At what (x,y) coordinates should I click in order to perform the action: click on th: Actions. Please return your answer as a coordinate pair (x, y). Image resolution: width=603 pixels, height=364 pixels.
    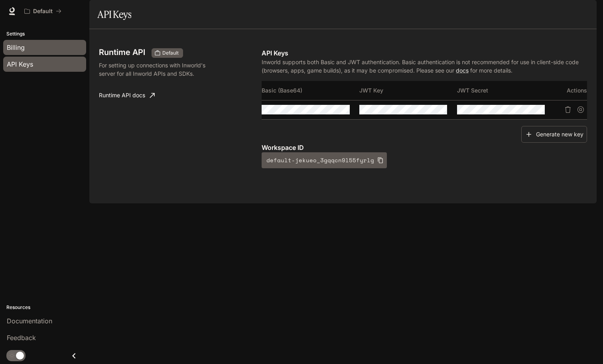
    Looking at the image, I should click on (571, 90).